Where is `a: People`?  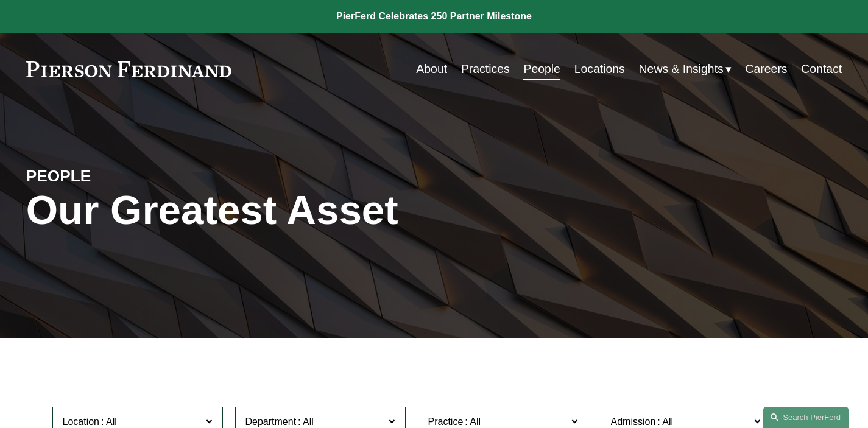 a: People is located at coordinates (541, 69).